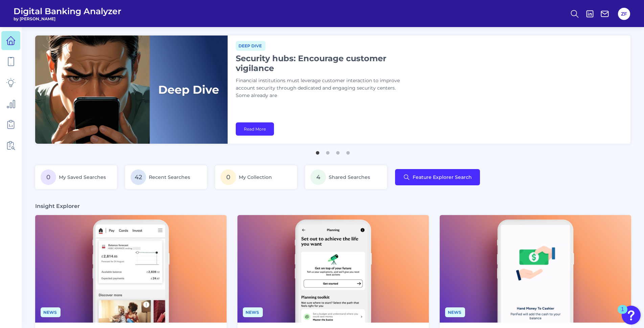 Image resolution: width=644 pixels, height=328 pixels. Describe the element at coordinates (131, 90) in the screenshot. I see `img: bannerImg` at that location.